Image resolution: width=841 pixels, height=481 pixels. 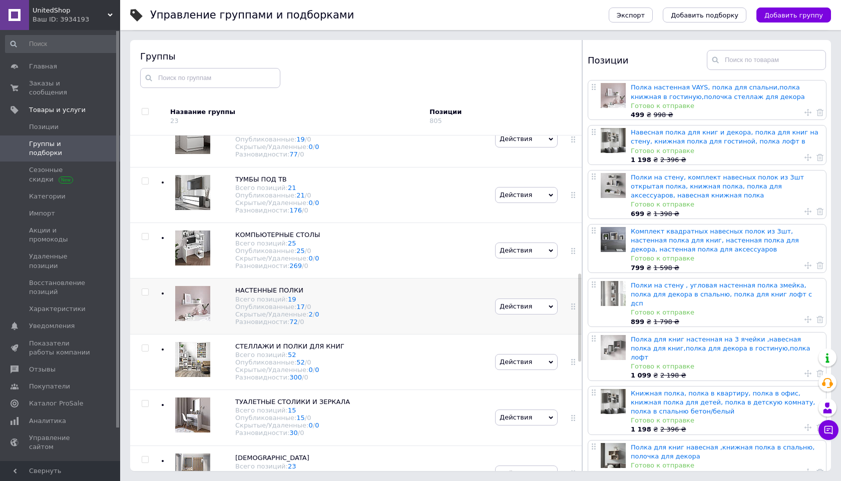 I want to click on span: СТЕЛЛАЖИ И ПОЛКИ ДЛЯ КНИГ, so click(x=290, y=346).